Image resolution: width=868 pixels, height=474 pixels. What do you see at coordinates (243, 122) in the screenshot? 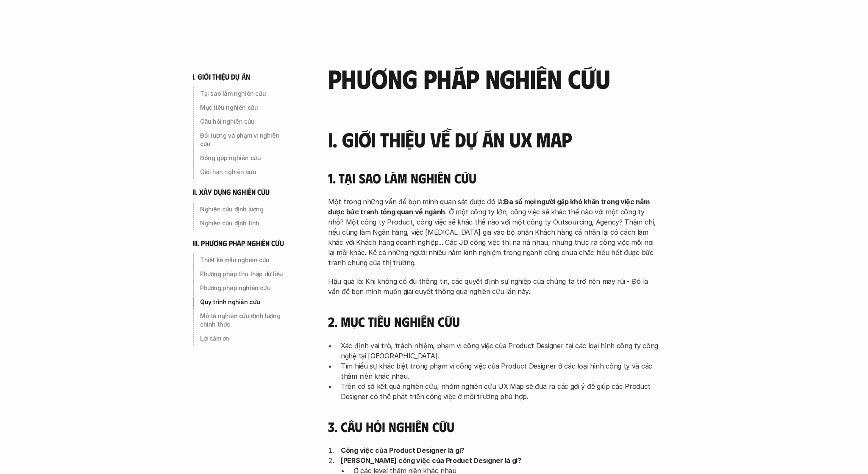
I see `a: Câu hỏi nghiên cứu` at bounding box center [243, 122].